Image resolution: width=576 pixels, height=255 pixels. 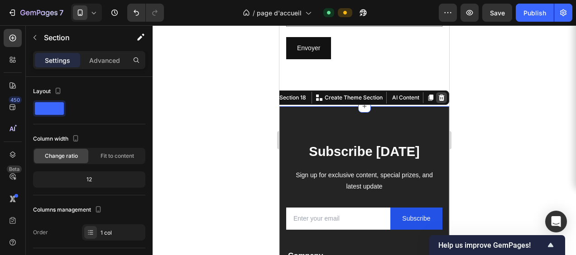 I want to click on span: page d'accueil, so click(x=279, y=13).